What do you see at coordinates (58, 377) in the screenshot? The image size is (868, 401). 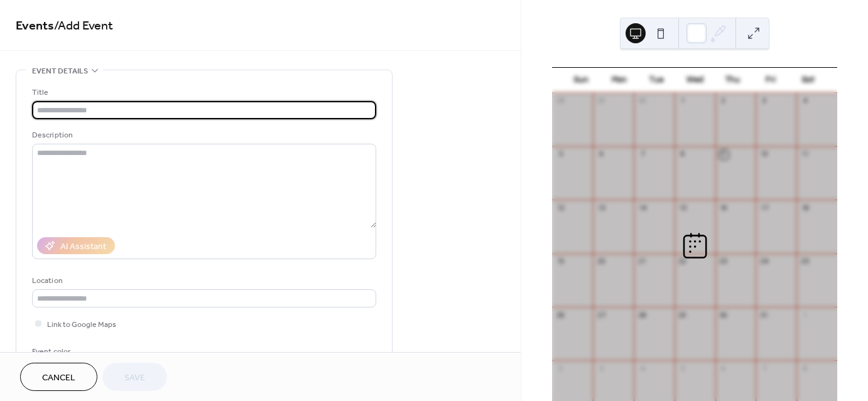 I see `a: Cancel` at bounding box center [58, 377].